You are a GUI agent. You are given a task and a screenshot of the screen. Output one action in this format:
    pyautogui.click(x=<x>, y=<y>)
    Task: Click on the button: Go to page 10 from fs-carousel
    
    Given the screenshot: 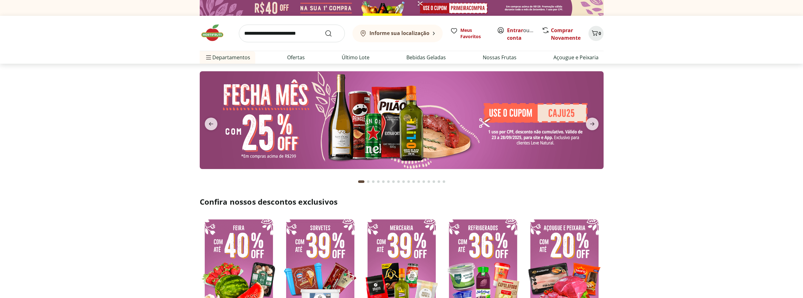 What is the action you would take?
    pyautogui.click(x=409, y=182)
    